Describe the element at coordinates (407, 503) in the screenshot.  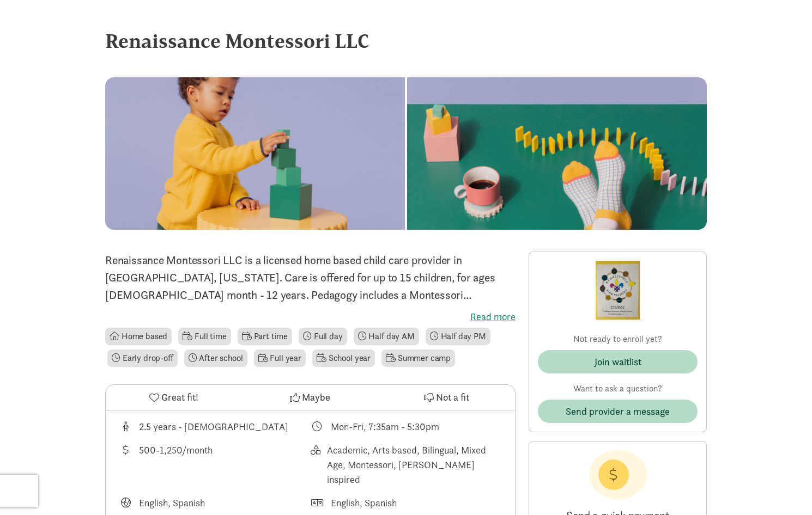
I see `div: Languages spoken` at that location.